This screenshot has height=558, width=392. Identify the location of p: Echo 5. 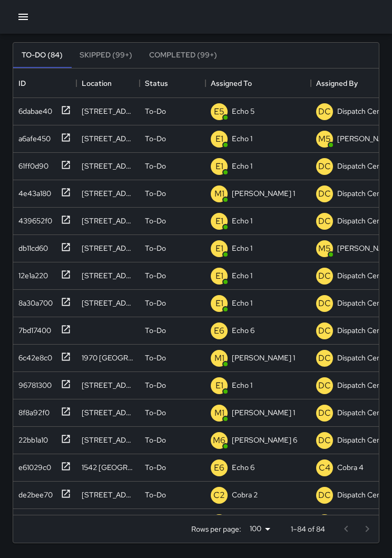
(242, 111).